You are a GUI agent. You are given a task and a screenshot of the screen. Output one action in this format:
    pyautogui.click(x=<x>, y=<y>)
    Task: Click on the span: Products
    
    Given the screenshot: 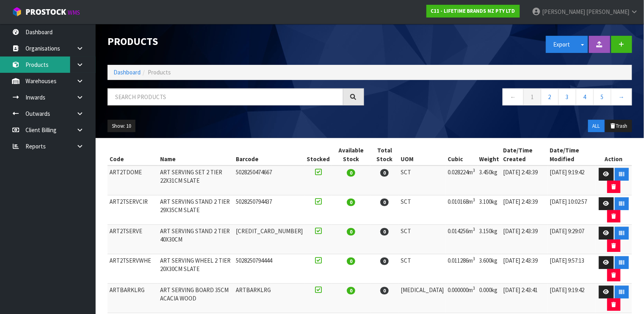 What is the action you would take?
    pyautogui.click(x=159, y=72)
    